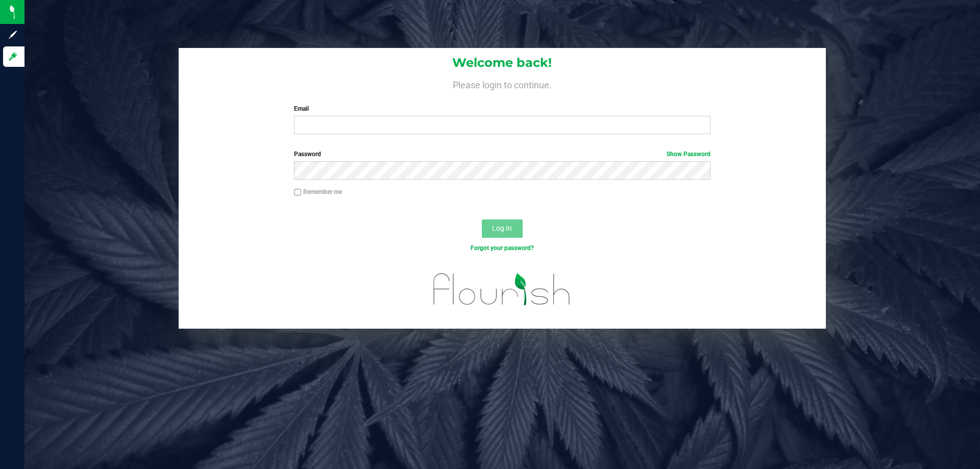 This screenshot has width=980, height=469. Describe the element at coordinates (689, 154) in the screenshot. I see `a: Show Password` at that location.